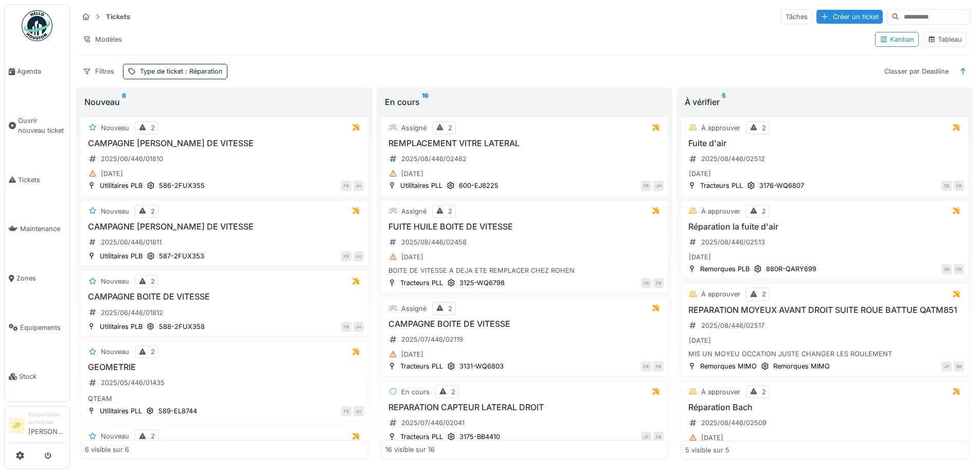  I want to click on div: Filtres, so click(98, 71).